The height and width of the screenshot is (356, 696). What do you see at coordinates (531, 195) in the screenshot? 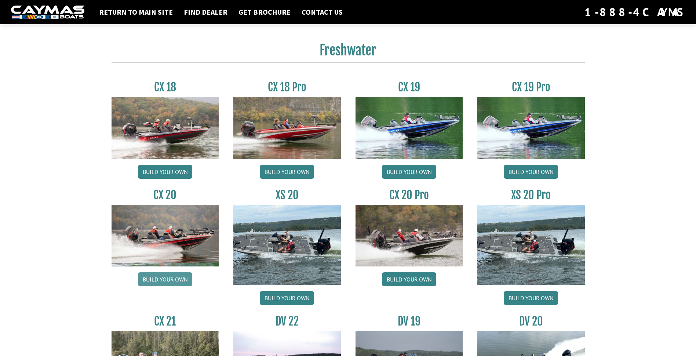
I see `h3: XS 20 Pro` at bounding box center [531, 195].